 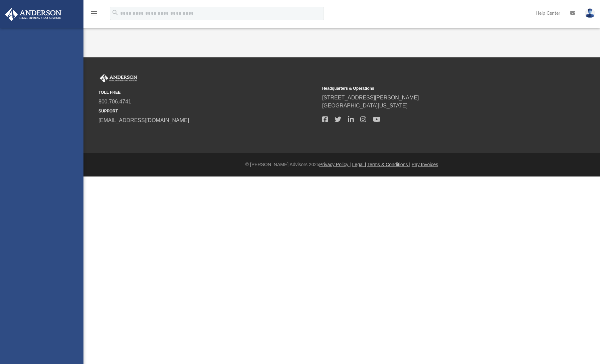 What do you see at coordinates (360, 165) in the screenshot?
I see `a: Legal |` at bounding box center [360, 165].